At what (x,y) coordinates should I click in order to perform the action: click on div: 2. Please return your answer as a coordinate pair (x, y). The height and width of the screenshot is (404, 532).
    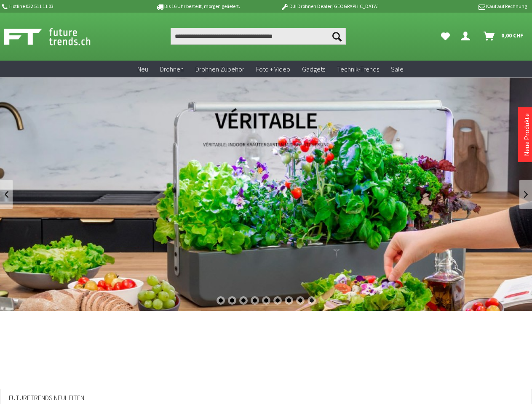
    Looking at the image, I should click on (232, 301).